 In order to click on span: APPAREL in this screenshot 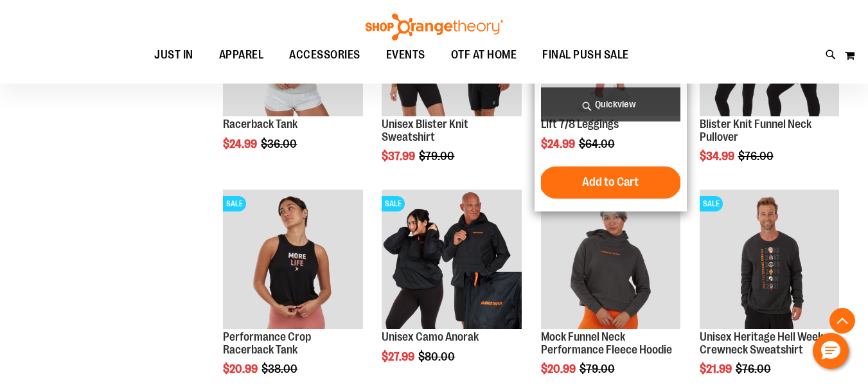, I will do `click(241, 55)`.